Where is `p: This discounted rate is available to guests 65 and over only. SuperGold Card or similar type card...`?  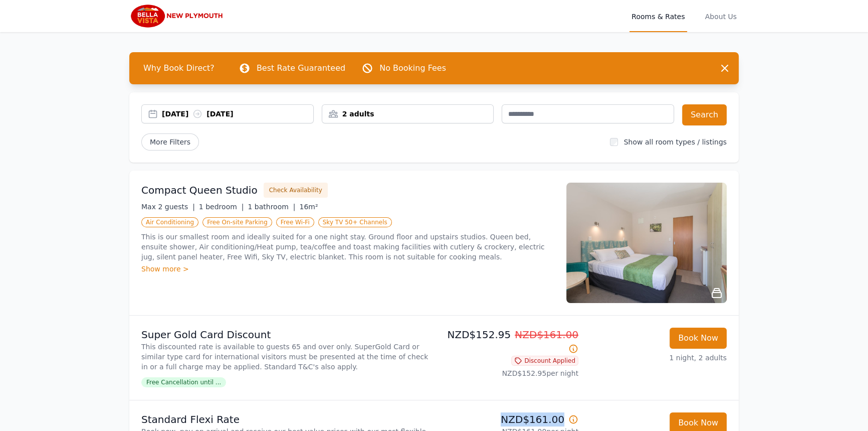 p: This discounted rate is available to guests 65 and over only. SuperGold Card or similar type card... is located at coordinates (286, 356).